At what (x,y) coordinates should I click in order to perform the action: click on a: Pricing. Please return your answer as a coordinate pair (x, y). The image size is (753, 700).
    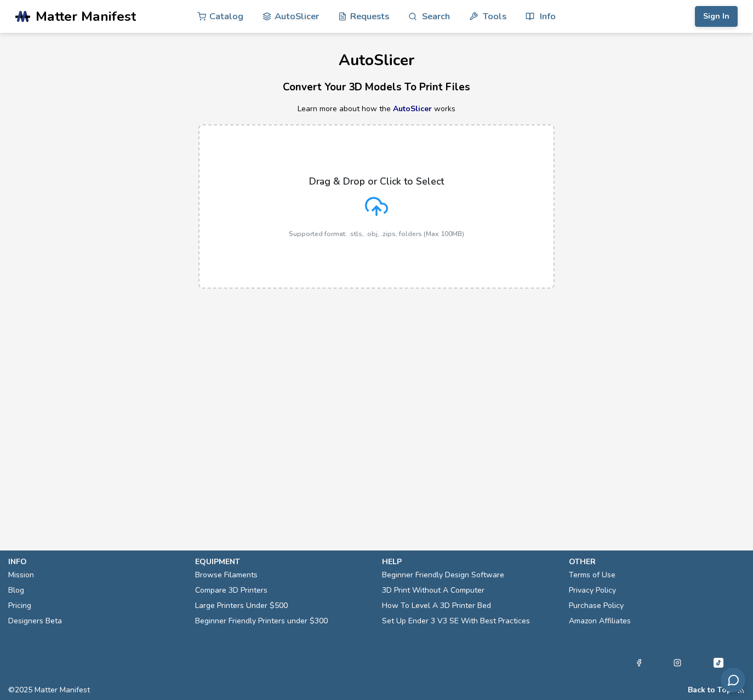
    Looking at the image, I should click on (20, 606).